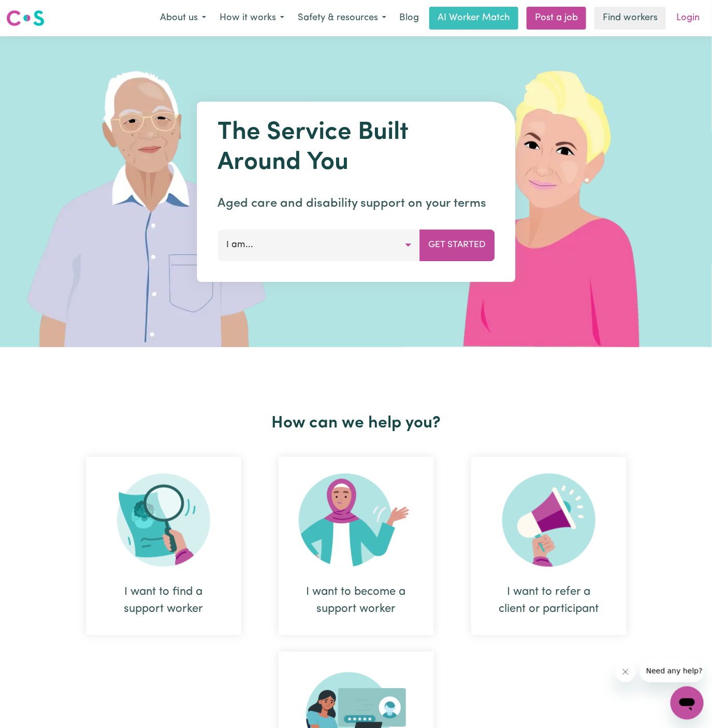 Image resolution: width=712 pixels, height=728 pixels. I want to click on button: About us, so click(183, 18).